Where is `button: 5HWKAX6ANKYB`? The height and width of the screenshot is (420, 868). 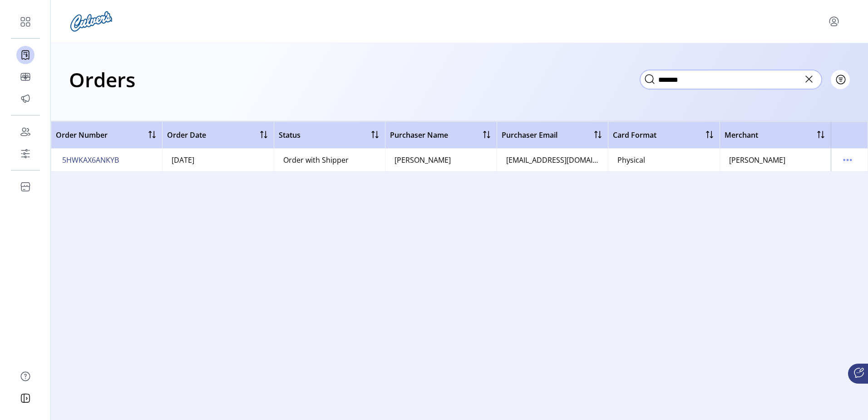
button: 5HWKAX6ANKYB is located at coordinates (90, 160).